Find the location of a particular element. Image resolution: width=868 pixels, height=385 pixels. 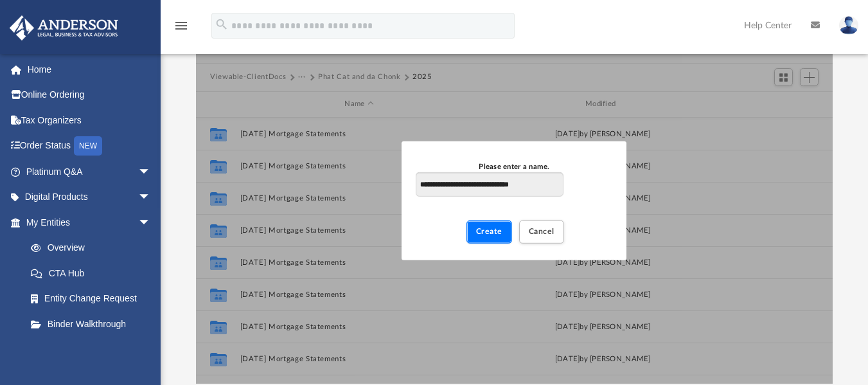

input: Please enter a name. is located at coordinates (489, 184).